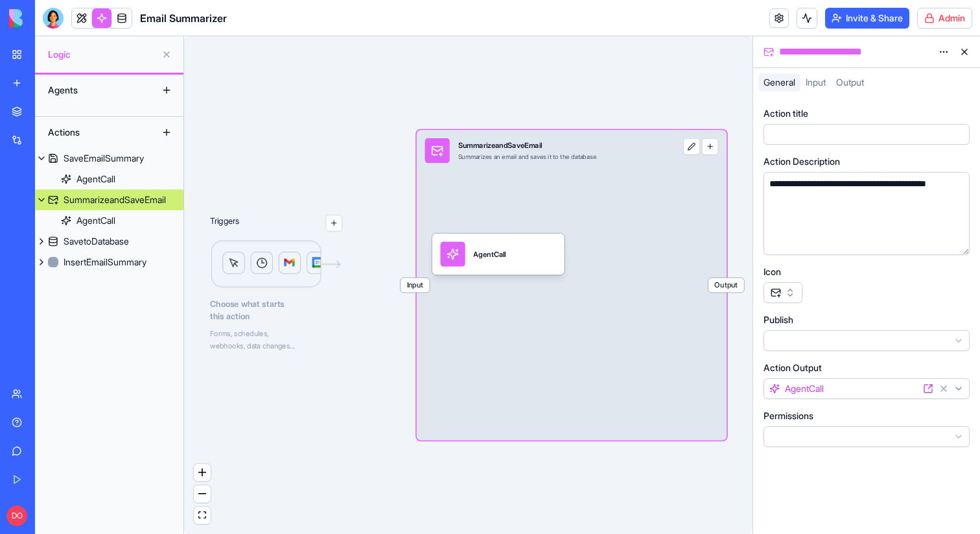  What do you see at coordinates (202, 494) in the screenshot?
I see `button: zoom out` at bounding box center [202, 494].